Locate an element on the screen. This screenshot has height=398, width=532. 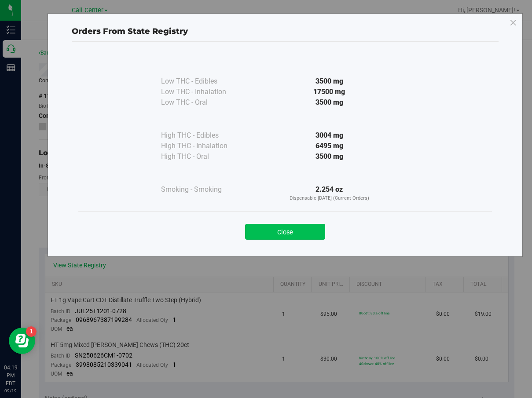
div: 3004 mg is located at coordinates (329, 136).